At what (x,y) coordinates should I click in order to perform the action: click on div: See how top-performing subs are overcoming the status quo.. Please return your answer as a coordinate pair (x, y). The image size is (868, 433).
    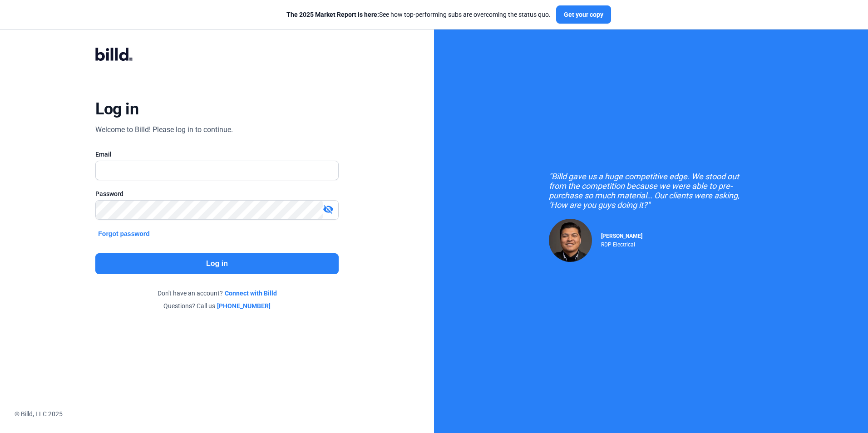
    Looking at the image, I should click on (419, 15).